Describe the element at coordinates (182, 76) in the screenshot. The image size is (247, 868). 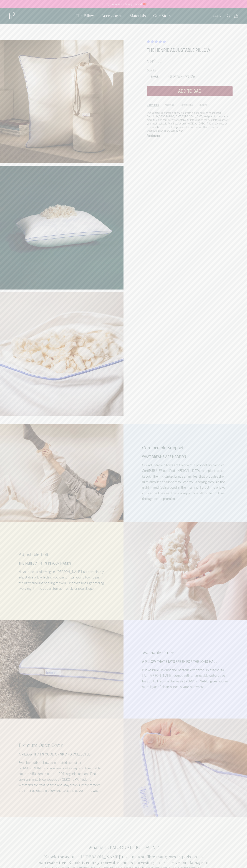
I see `span: Set of Two (SAVE 10%)` at that location.